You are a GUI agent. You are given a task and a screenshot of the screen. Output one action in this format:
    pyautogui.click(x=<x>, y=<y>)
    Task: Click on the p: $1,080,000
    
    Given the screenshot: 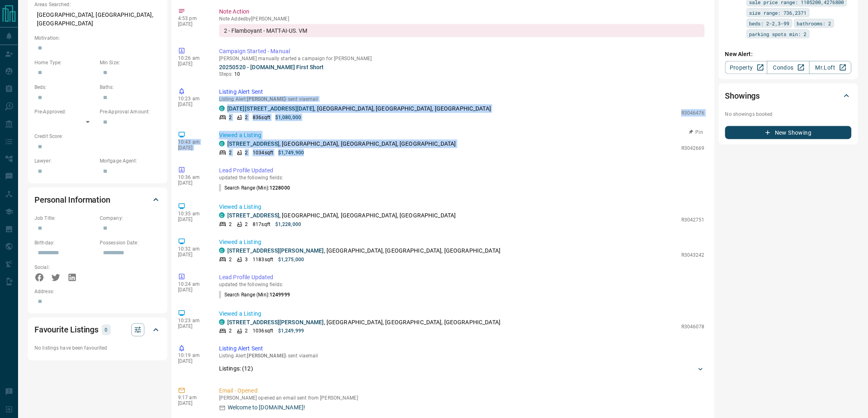 What is the action you would take?
    pyautogui.click(x=288, y=118)
    